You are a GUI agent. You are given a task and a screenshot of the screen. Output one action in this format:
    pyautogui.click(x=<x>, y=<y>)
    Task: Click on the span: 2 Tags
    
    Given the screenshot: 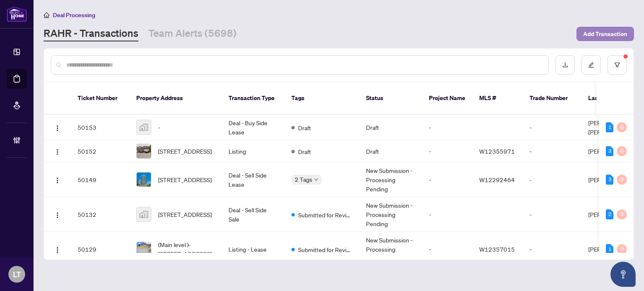 What is the action you would take?
    pyautogui.click(x=304, y=179)
    